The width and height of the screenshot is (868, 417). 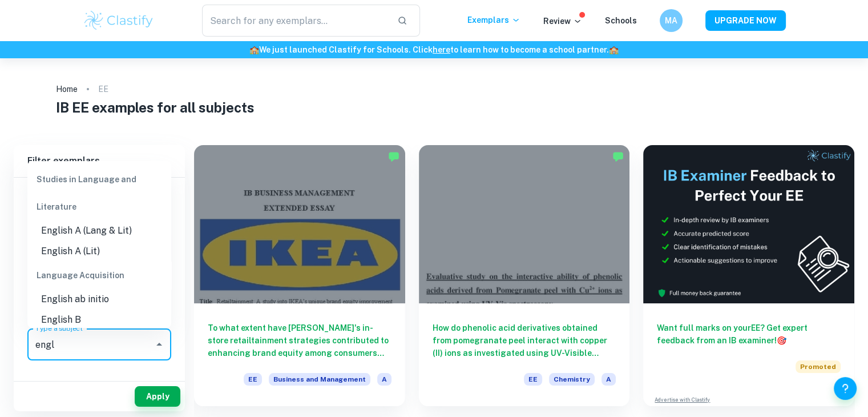 What do you see at coordinates (434, 107) in the screenshot?
I see `h1: IB EE examples for all subjects` at bounding box center [434, 107].